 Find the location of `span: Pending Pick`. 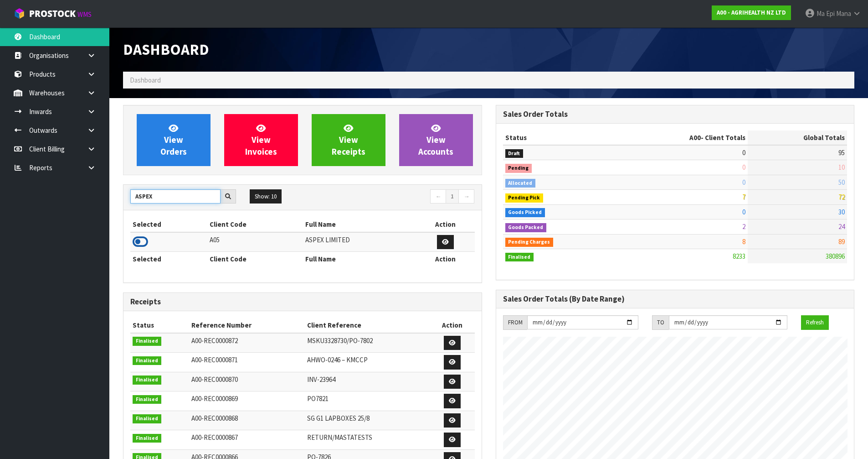

span: Pending Pick is located at coordinates (525, 198).